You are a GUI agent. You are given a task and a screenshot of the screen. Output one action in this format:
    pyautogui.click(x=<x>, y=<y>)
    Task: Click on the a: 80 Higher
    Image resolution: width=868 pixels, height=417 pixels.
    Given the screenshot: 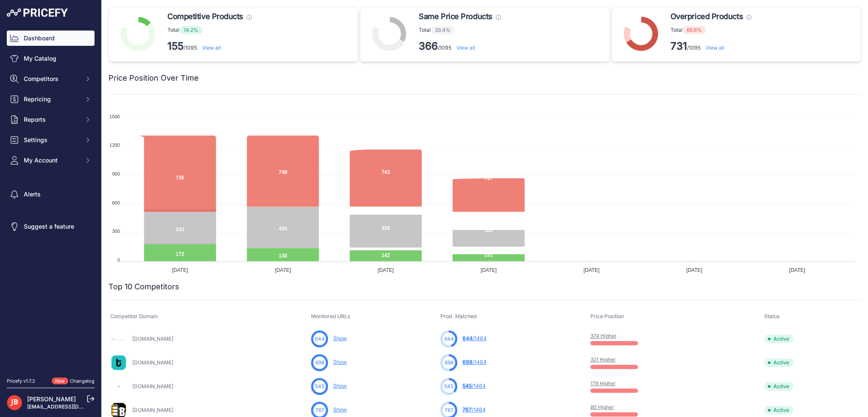 What is the action you would take?
    pyautogui.click(x=602, y=407)
    